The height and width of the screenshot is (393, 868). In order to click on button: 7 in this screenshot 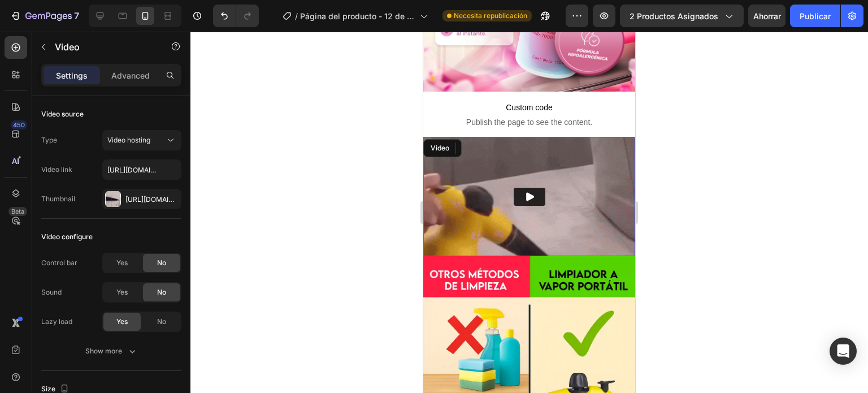, I will do `click(44, 16)`.